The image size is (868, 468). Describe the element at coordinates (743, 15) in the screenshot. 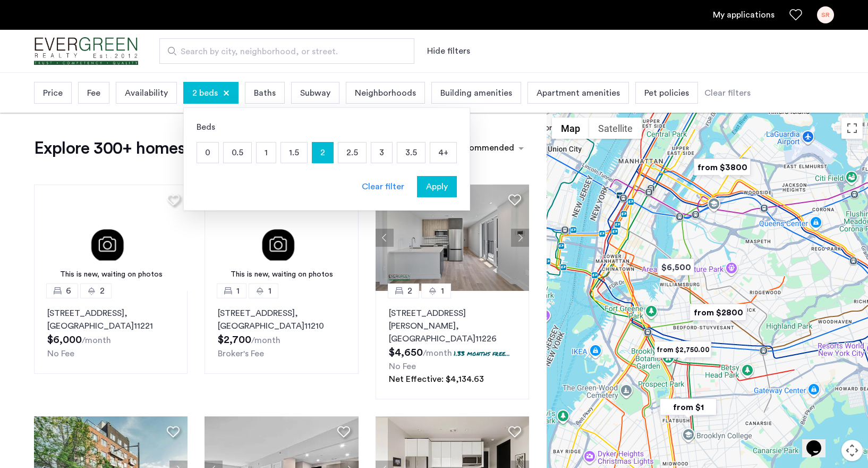

I see `a: My application` at that location.